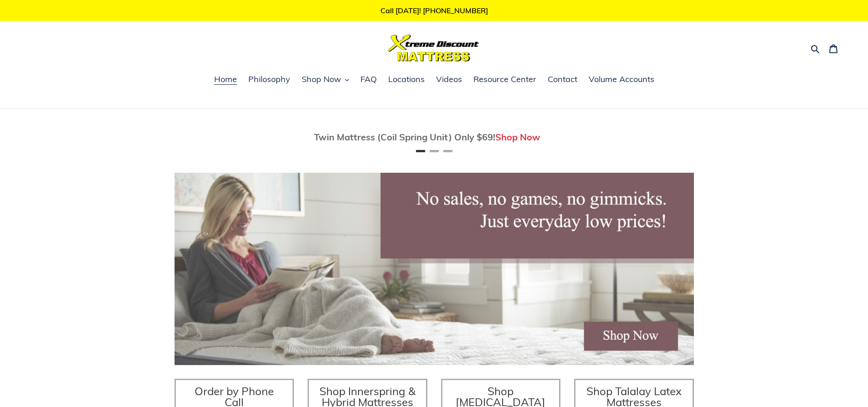 This screenshot has width=868, height=407. What do you see at coordinates (563, 80) in the screenshot?
I see `a: Contact` at bounding box center [563, 80].